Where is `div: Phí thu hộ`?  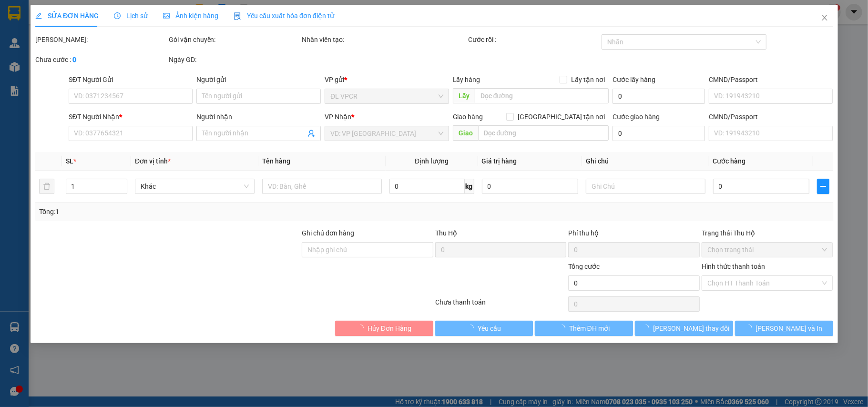 div: Phí thu hộ is located at coordinates (634, 235).